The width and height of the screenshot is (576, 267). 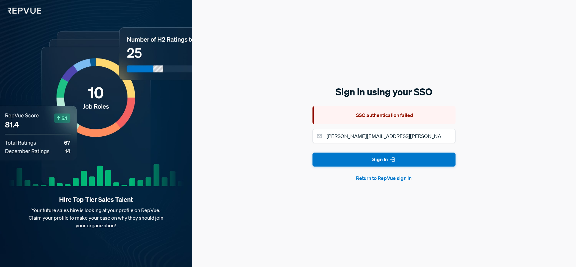 What do you see at coordinates (384, 136) in the screenshot?
I see `input: Email address` at bounding box center [384, 136].